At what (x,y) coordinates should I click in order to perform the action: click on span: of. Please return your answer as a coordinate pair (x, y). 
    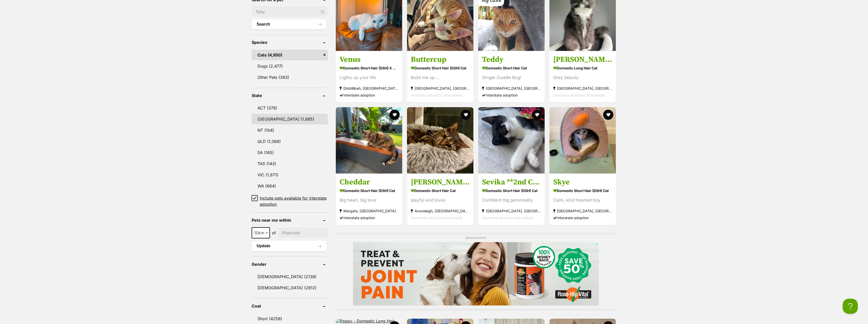
    Looking at the image, I should click on (274, 233).